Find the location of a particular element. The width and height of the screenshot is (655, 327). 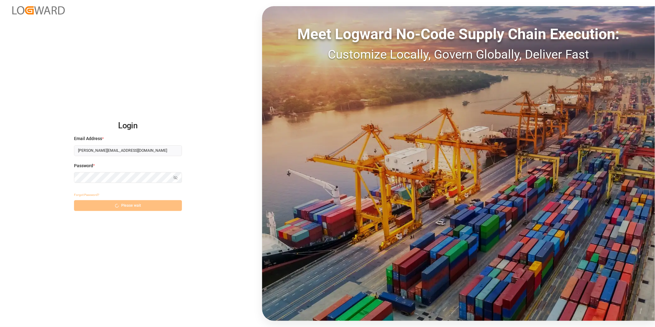

img: Logward_new_orange.png is located at coordinates (39, 10).